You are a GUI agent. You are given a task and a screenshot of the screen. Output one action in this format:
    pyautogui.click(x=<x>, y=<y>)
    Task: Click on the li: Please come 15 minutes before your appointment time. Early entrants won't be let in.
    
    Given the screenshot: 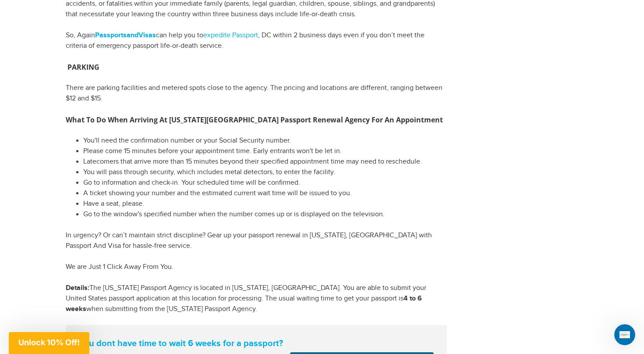 What is the action you would take?
    pyautogui.click(x=265, y=151)
    